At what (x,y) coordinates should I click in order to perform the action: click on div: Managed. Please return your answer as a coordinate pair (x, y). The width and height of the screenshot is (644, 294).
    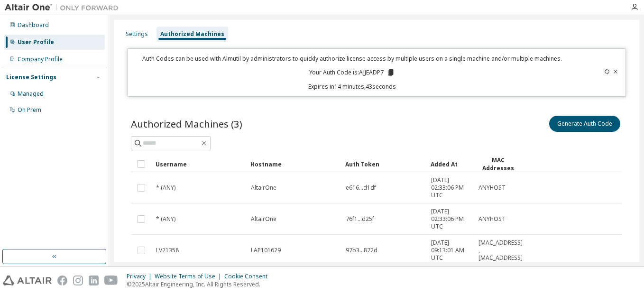
    Looking at the image, I should click on (30, 94).